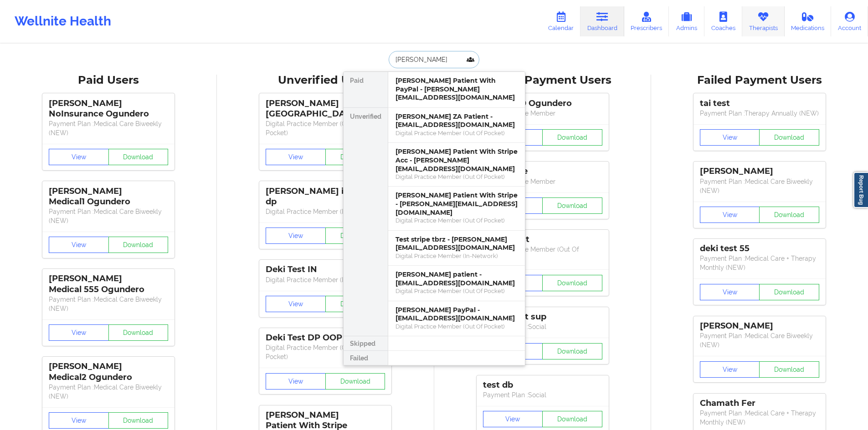 Image resolution: width=868 pixels, height=430 pixels. What do you see at coordinates (543, 171) in the screenshot?
I see `div: South Doe` at bounding box center [543, 171].